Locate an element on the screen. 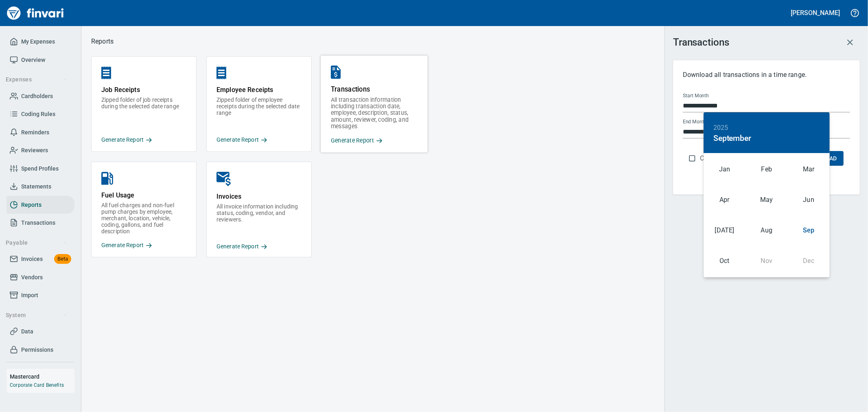  div: Jan is located at coordinates (725, 169).